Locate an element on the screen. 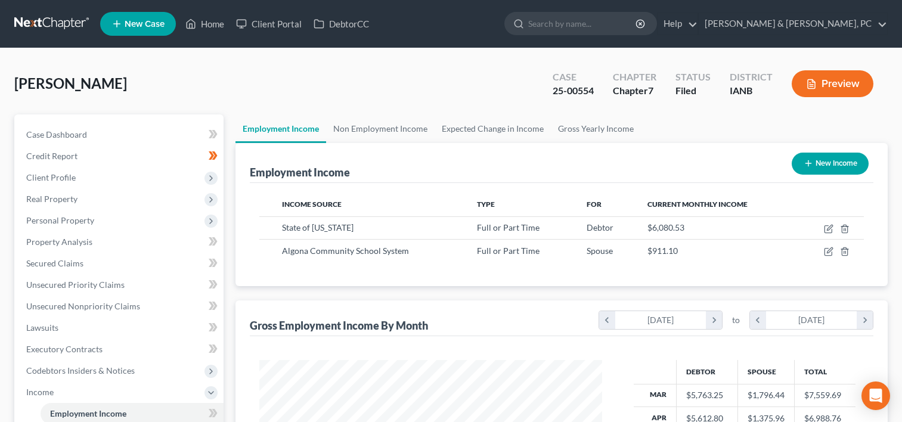 This screenshot has width=902, height=422. span: 7 is located at coordinates (650, 90).